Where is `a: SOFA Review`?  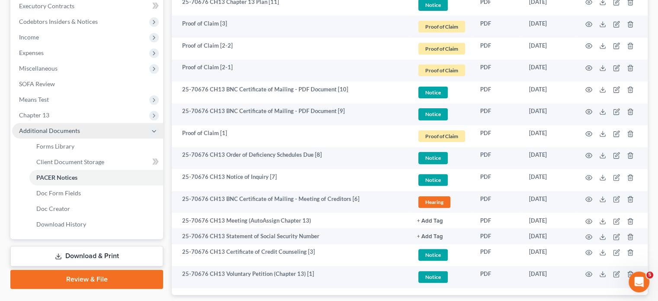
a: SOFA Review is located at coordinates (87, 84).